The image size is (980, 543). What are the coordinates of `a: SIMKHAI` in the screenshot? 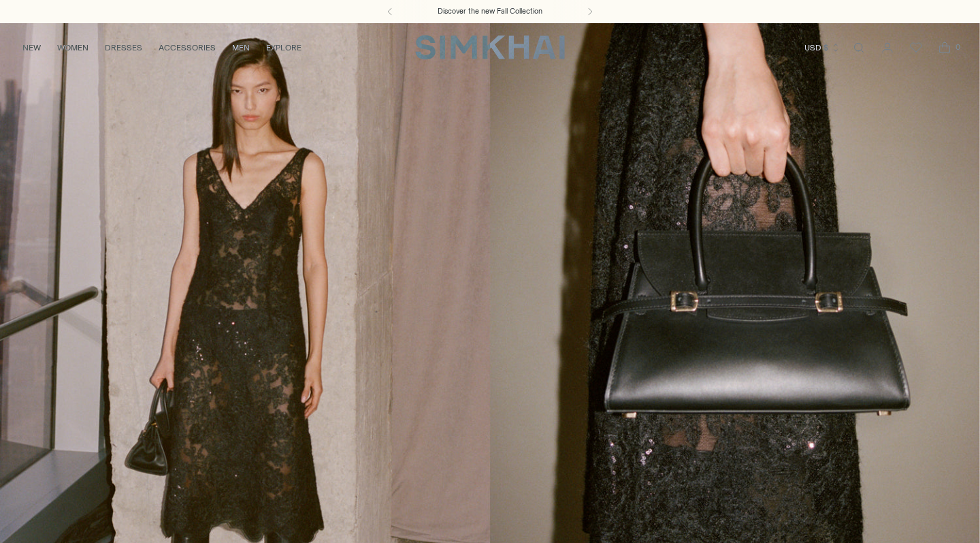 It's located at (490, 47).